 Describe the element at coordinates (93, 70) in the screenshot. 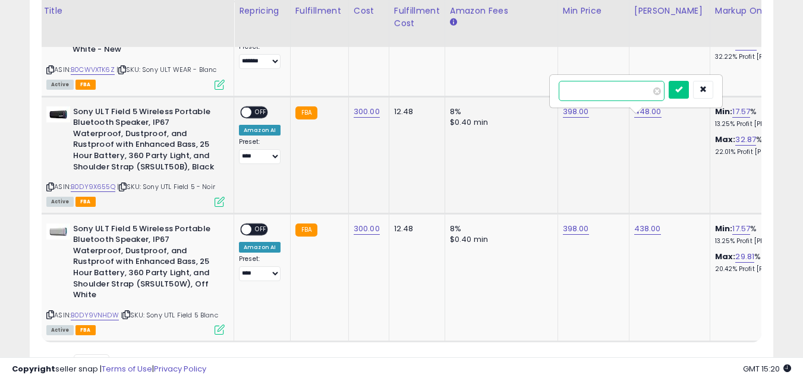

I see `a: B0CWVXTK6Z` at that location.